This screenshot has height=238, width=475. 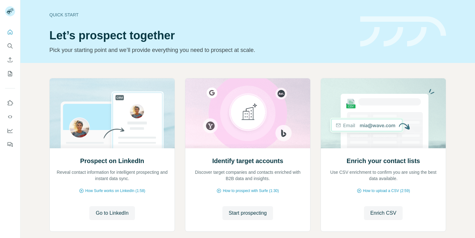 I want to click on span: How Surfe works on LinkedIn (1:58), so click(x=115, y=191).